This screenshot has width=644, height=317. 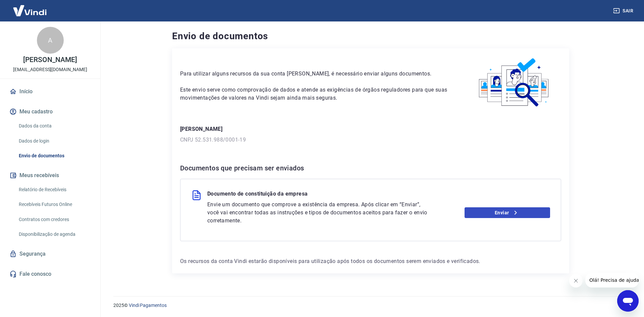 I want to click on a: Relatório de Recebíveis, so click(x=54, y=190).